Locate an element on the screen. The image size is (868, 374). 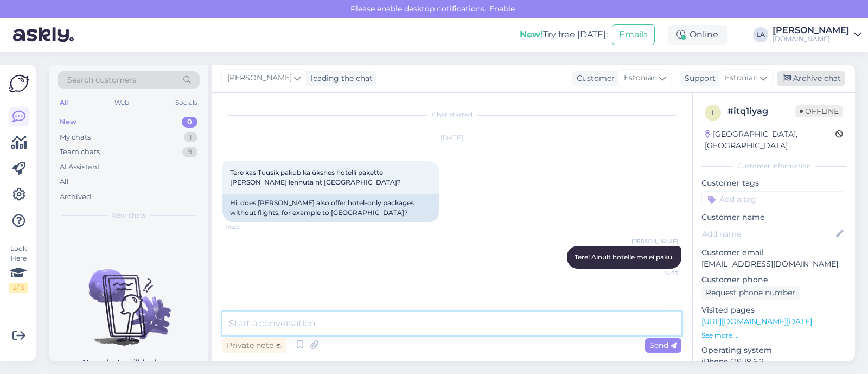
p: See more ... is located at coordinates (773, 336).